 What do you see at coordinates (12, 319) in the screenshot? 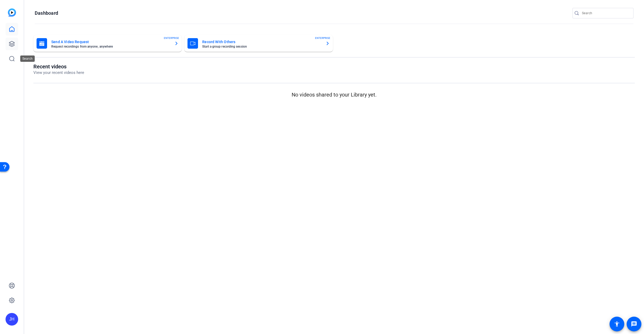
I see `div: JH` at bounding box center [12, 319].